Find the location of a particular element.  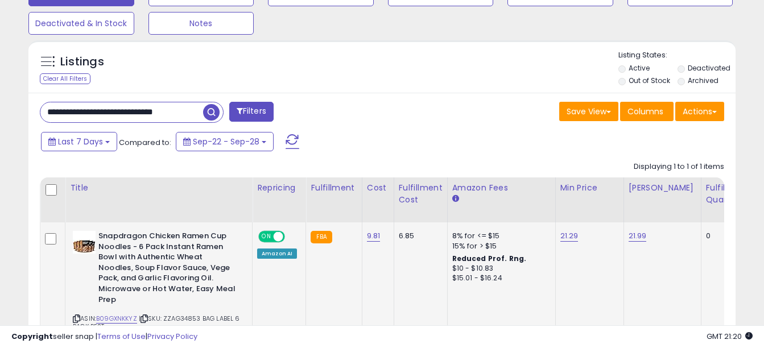

span: Last 7 Days is located at coordinates (80, 142).